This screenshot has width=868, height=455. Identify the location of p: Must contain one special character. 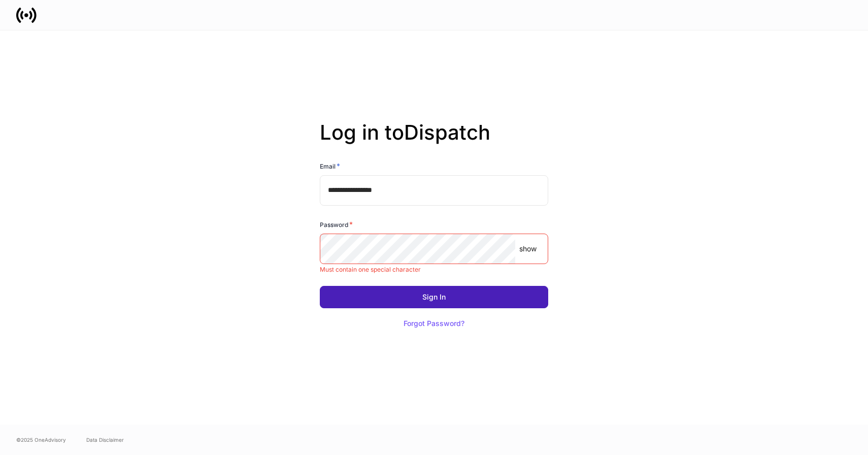
(434, 270).